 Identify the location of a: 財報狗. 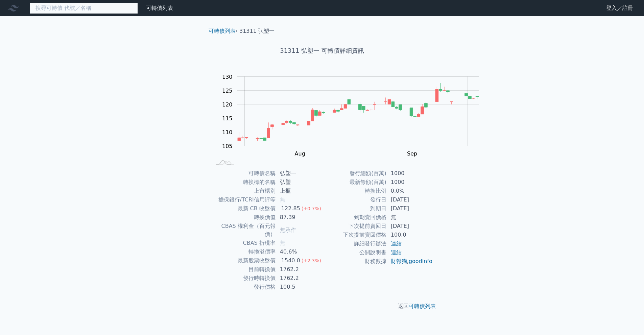
(399, 261).